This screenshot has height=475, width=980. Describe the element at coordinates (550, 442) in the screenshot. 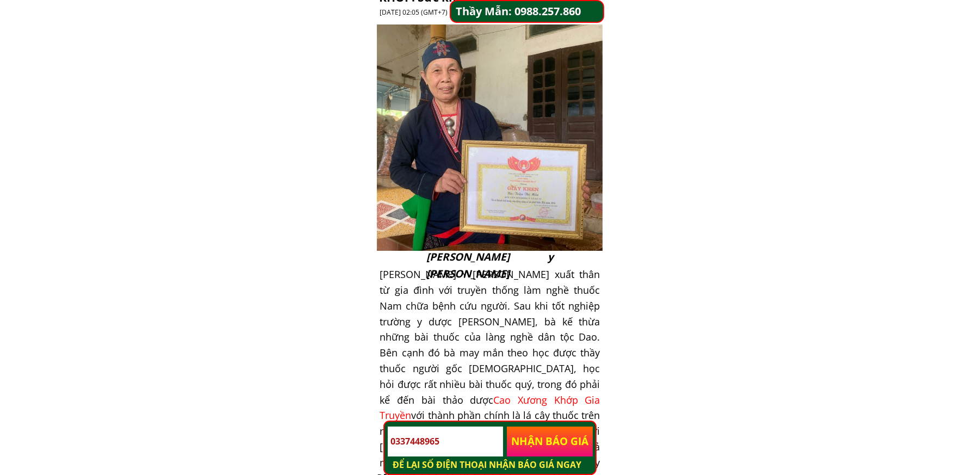

I see `p: NHẬN BÁO GIÁ` at that location.